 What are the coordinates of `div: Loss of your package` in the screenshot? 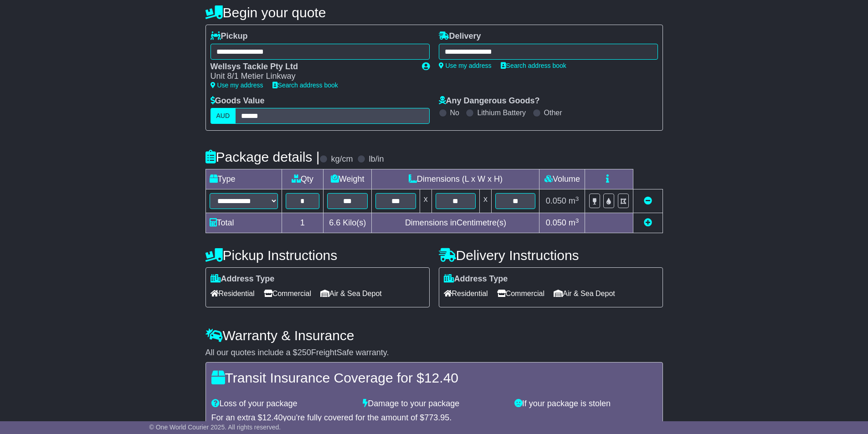 It's located at (282, 404).